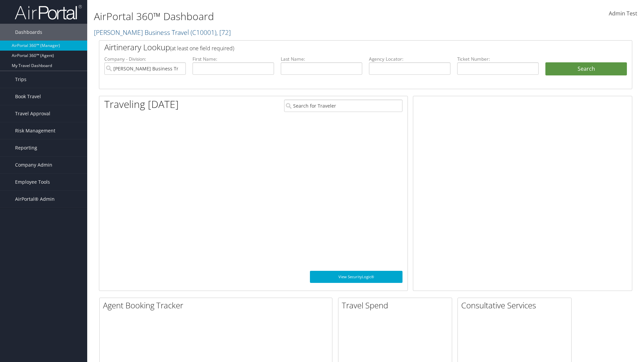  Describe the element at coordinates (21, 80) in the screenshot. I see `span: Trips` at that location.